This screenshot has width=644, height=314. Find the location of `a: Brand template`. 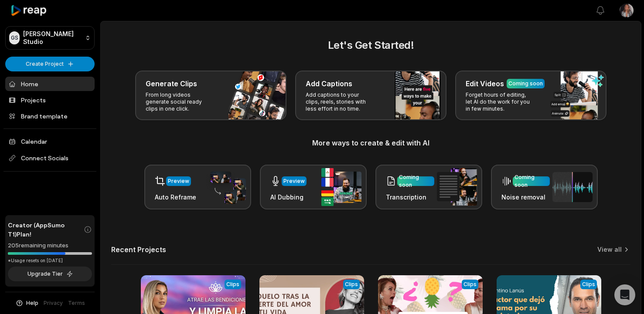

a: Brand template is located at coordinates (50, 116).